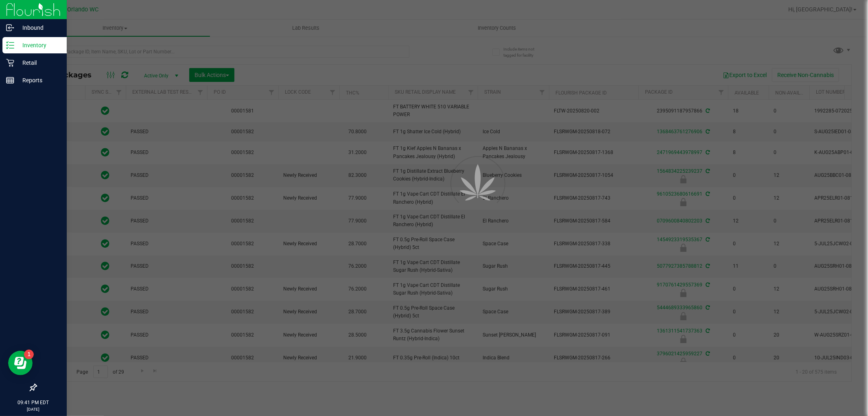  Describe the element at coordinates (10, 63) in the screenshot. I see `inline-svg: Retail` at that location.